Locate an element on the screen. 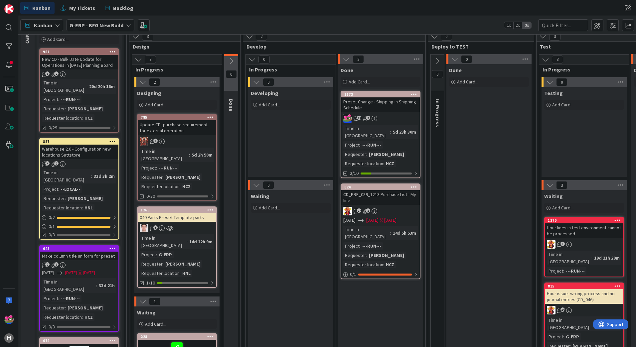  div: G-ERP is located at coordinates (165, 255).